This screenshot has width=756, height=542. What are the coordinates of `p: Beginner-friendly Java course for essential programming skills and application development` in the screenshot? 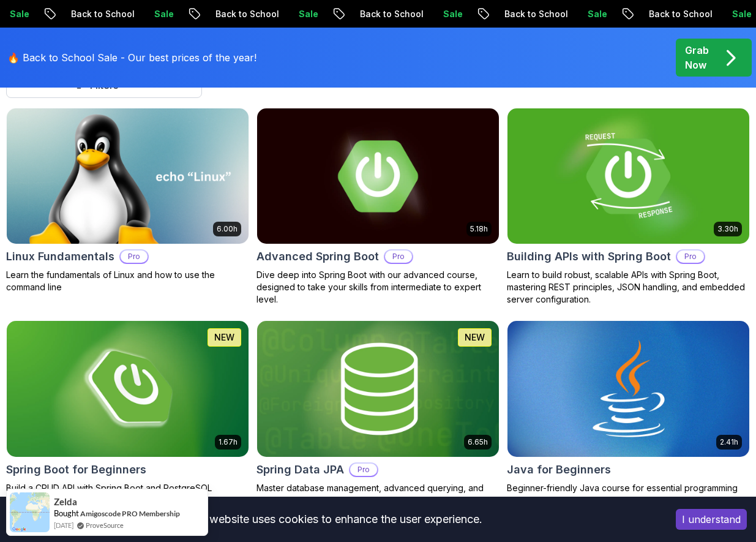 It's located at (628, 494).